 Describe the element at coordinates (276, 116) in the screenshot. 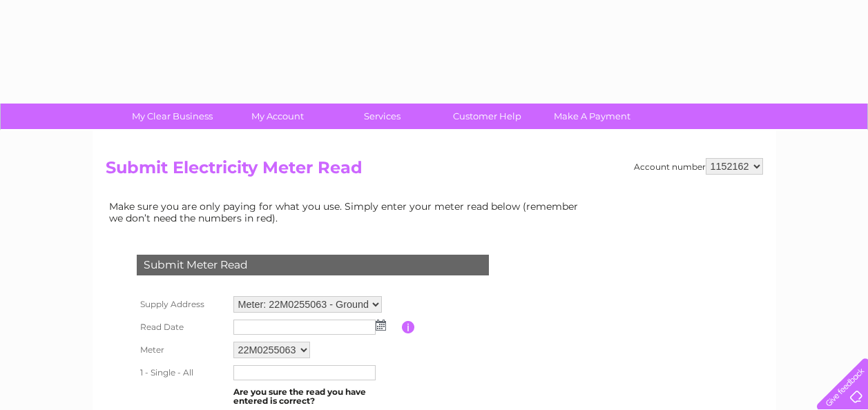

I see `a: My Account` at that location.